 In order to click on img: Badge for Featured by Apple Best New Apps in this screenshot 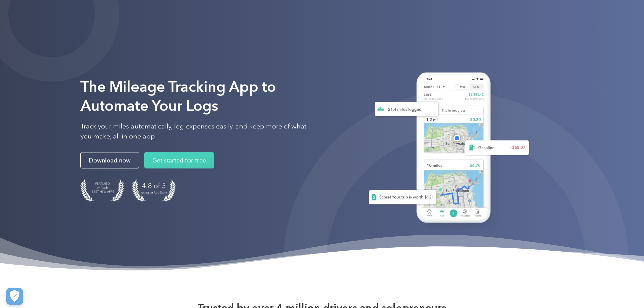, I will do `click(103, 190)`.